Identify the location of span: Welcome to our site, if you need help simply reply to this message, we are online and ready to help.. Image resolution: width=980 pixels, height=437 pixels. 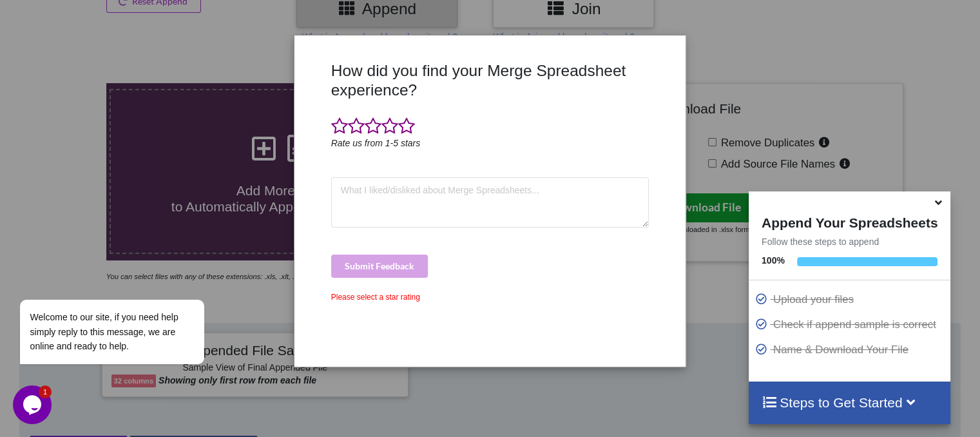
(92, 148).